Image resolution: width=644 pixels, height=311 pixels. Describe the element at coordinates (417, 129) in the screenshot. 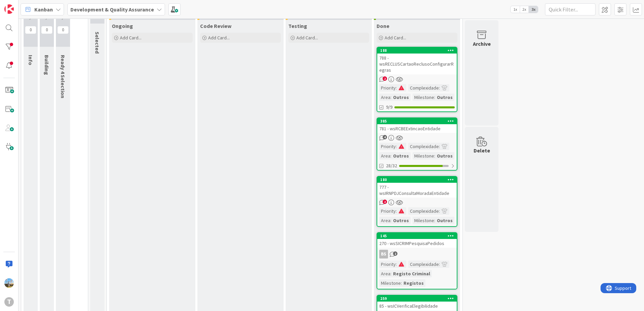

I see `div: 781 - wsRCBEExtincaoEntidade` at that location.